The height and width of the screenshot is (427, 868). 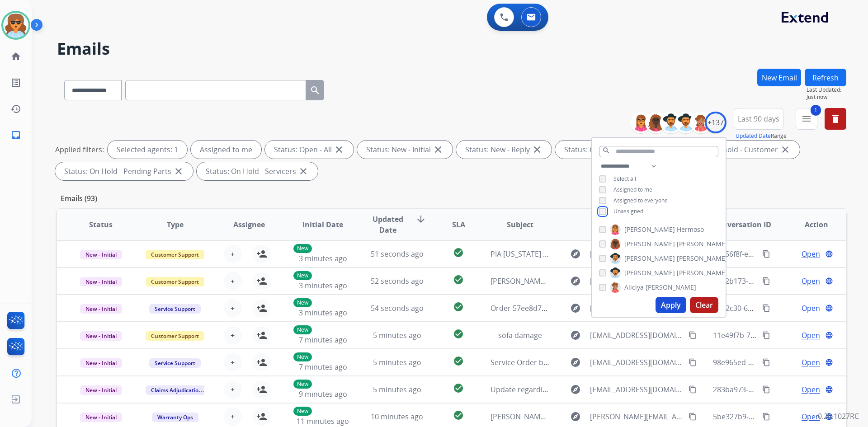 What do you see at coordinates (458, 225) in the screenshot?
I see `span: SLA` at bounding box center [458, 225].